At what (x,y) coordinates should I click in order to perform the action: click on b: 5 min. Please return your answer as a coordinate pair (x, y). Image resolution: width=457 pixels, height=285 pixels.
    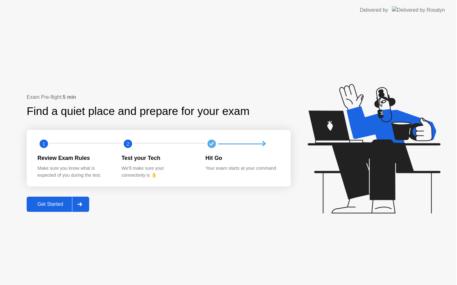
    Looking at the image, I should click on (69, 97).